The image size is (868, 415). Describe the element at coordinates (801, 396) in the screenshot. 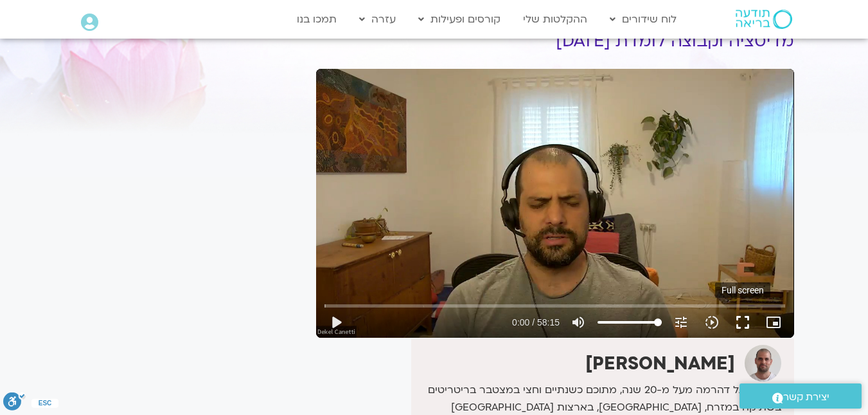

I see `a: יצירת קשר` at that location.